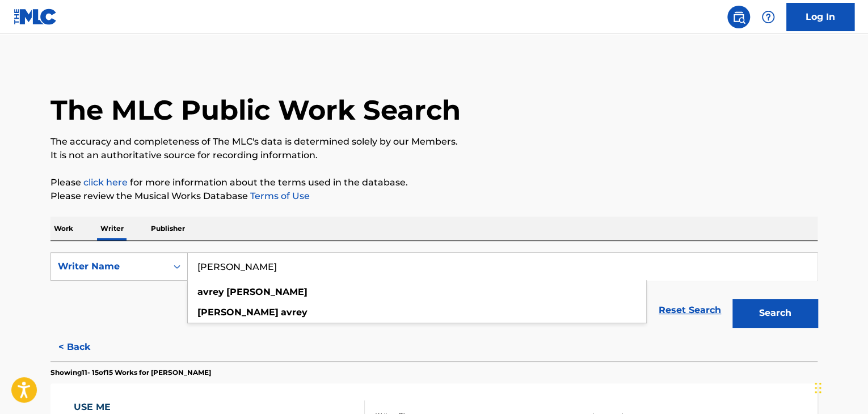 This screenshot has width=868, height=414. What do you see at coordinates (112, 228) in the screenshot?
I see `p: Writer` at bounding box center [112, 228].